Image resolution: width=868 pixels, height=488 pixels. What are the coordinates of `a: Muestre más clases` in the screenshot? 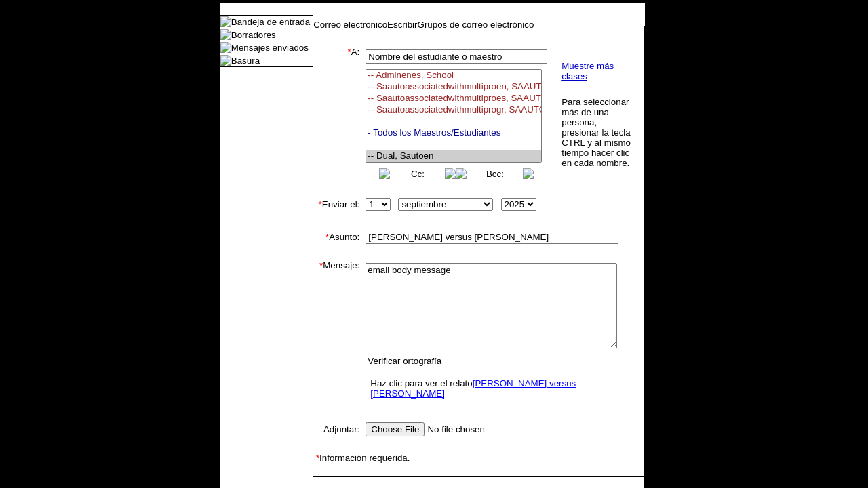 It's located at (588, 71).